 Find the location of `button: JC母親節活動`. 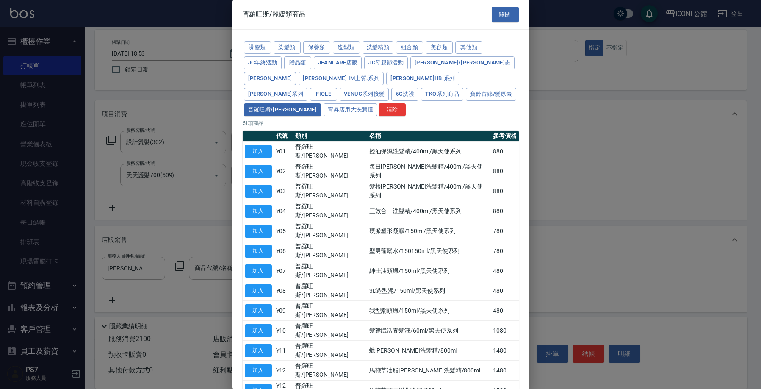

button: JC母親節活動 is located at coordinates (386, 63).